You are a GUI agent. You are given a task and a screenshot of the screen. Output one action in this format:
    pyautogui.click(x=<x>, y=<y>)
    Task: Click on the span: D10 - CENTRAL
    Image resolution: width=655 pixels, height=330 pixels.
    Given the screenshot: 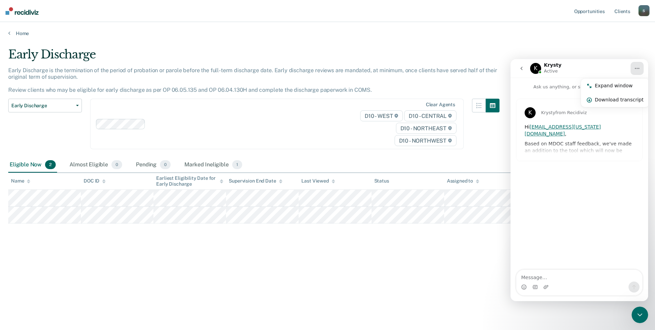 What is the action you would take?
    pyautogui.click(x=430, y=116)
    